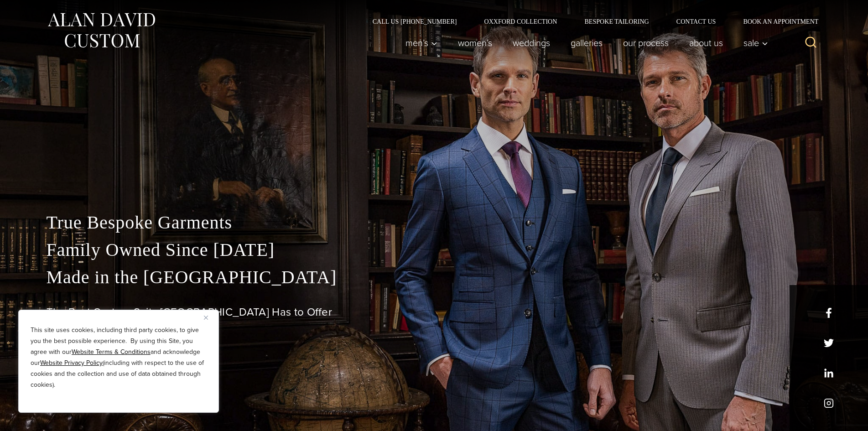  Describe the element at coordinates (590, 21) in the screenshot. I see `nav: Secondary Navigation` at that location.